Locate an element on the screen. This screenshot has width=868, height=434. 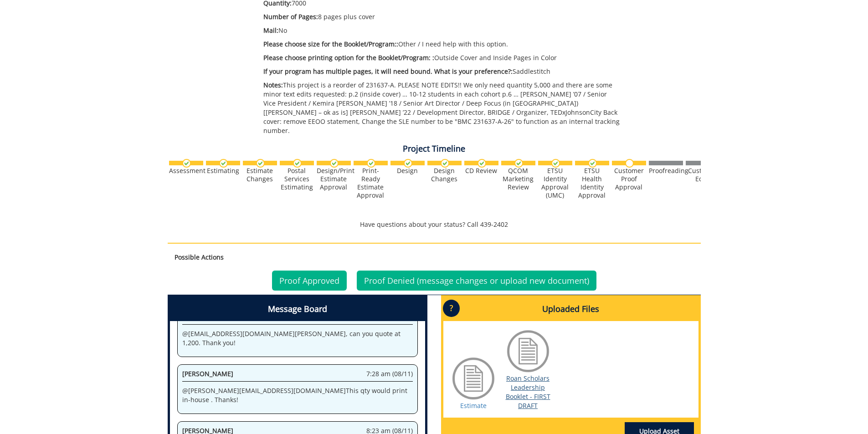
a: Estimate is located at coordinates (473, 406).